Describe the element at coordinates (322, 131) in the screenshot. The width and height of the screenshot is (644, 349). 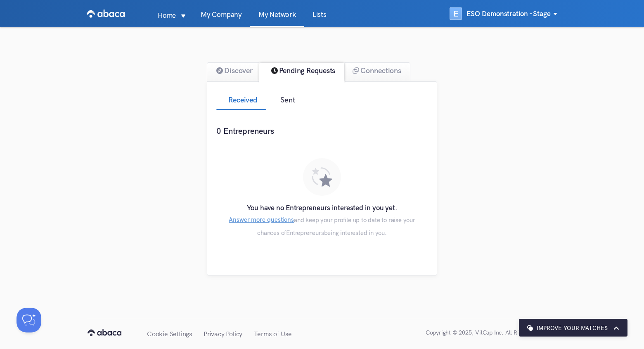
I see `h3: 0 Entrepreneurs` at that location.